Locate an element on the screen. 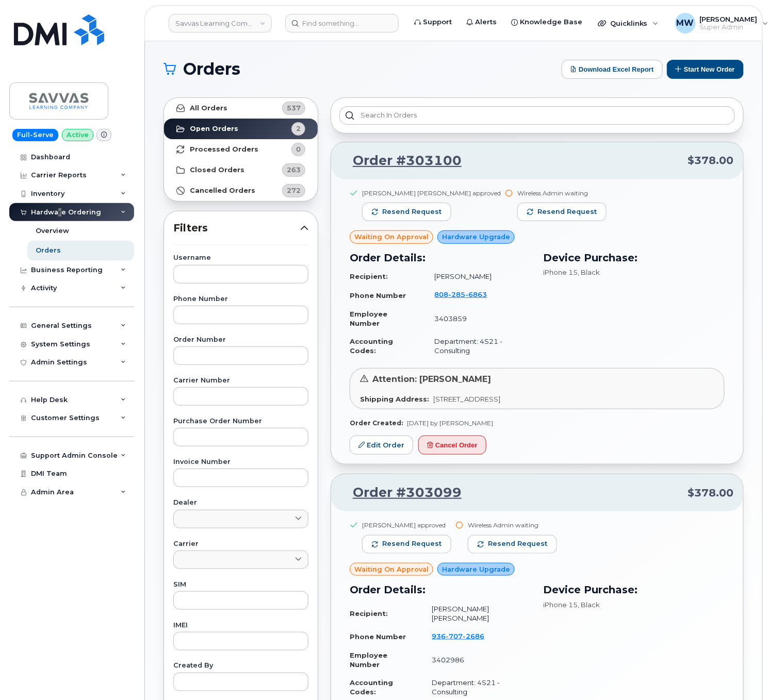  button: Start New Order is located at coordinates (705, 69).